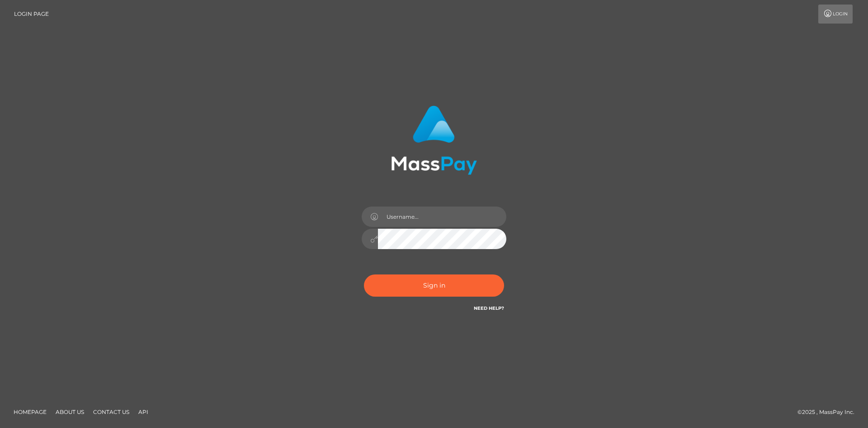 The height and width of the screenshot is (428, 868). I want to click on img: MassPay Login, so click(434, 140).